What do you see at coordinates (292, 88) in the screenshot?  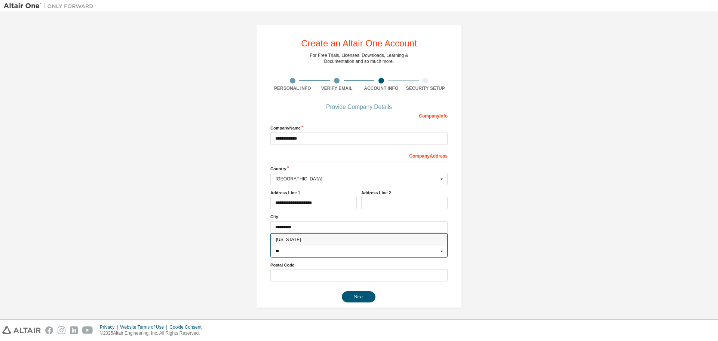 I see `div: Personal Info` at bounding box center [292, 88].